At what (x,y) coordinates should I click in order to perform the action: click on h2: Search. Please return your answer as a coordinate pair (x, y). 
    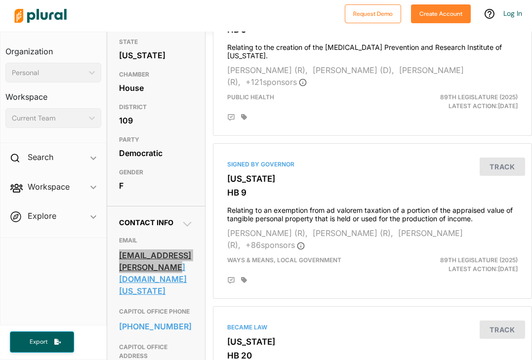
    Looking at the image, I should click on (41, 157).